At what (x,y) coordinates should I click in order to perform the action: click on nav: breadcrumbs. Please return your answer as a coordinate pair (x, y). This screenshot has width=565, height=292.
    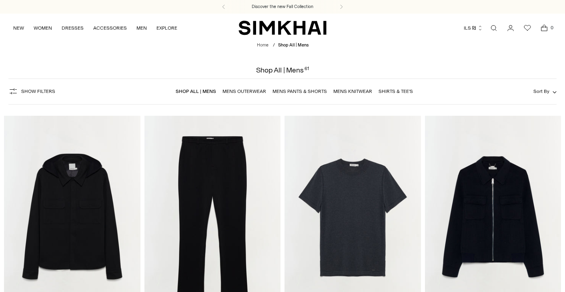
    Looking at the image, I should click on (283, 45).